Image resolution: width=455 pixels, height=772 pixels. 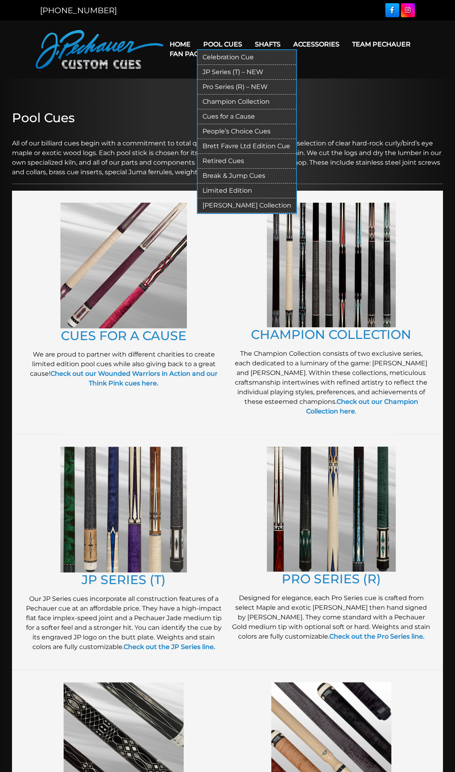 I want to click on a: Cart, so click(x=277, y=54).